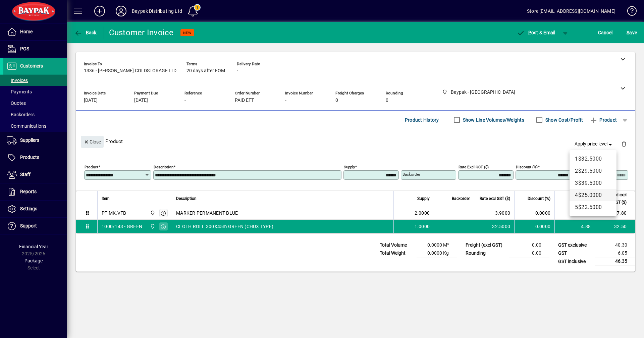 This screenshot has width=644, height=338. What do you see at coordinates (576, 183) in the screenshot?
I see `span: 3` at bounding box center [576, 183].